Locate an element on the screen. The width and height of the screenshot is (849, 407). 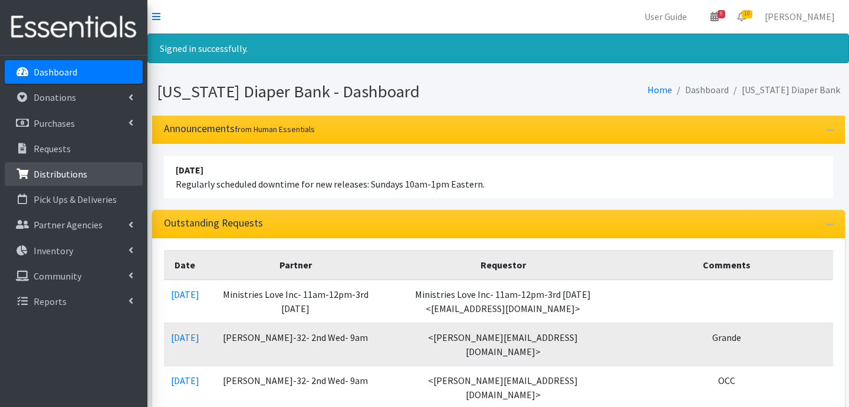
th: Partner is located at coordinates (296, 265).